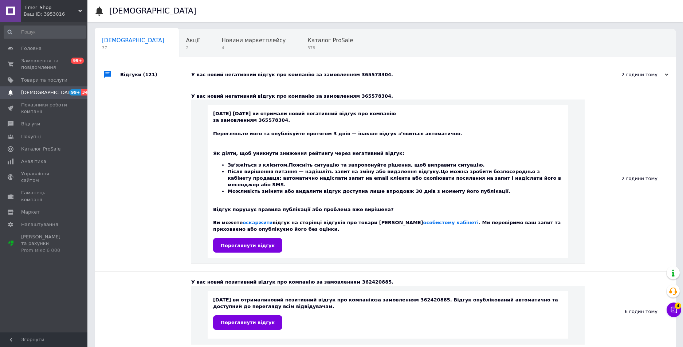  I want to click on span: Маркет, so click(30, 212).